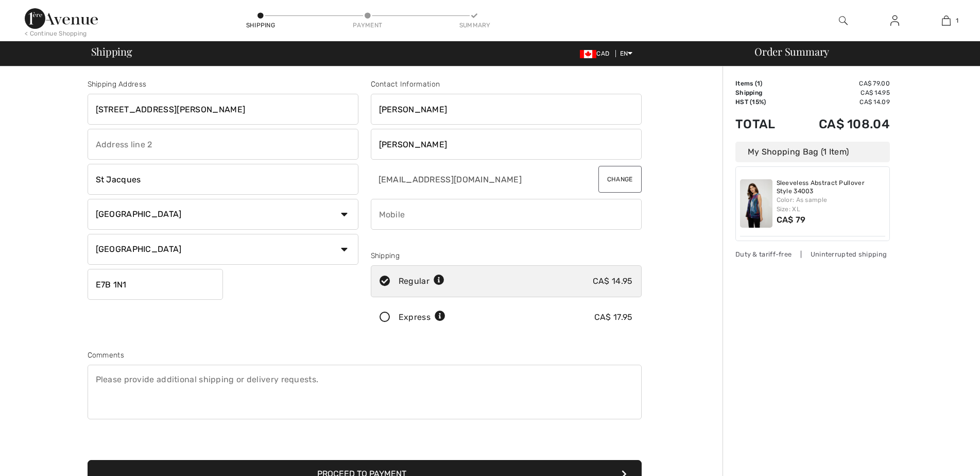 The width and height of the screenshot is (980, 476). I want to click on div: Shipping Address, so click(223, 84).